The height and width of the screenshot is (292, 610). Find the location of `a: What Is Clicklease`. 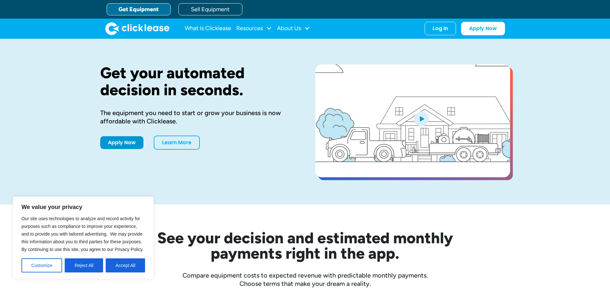

a: What Is Clicklease is located at coordinates (208, 29).